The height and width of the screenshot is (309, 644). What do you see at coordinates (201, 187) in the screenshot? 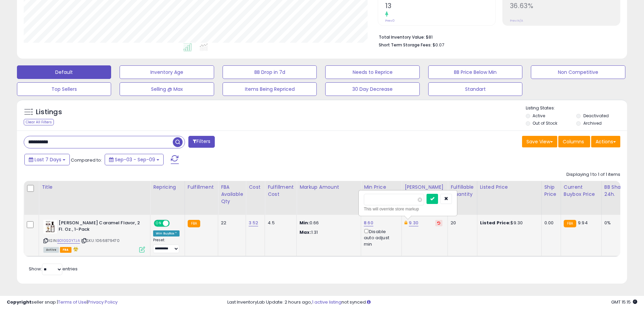
I see `div: Fulfillment` at bounding box center [201, 187].